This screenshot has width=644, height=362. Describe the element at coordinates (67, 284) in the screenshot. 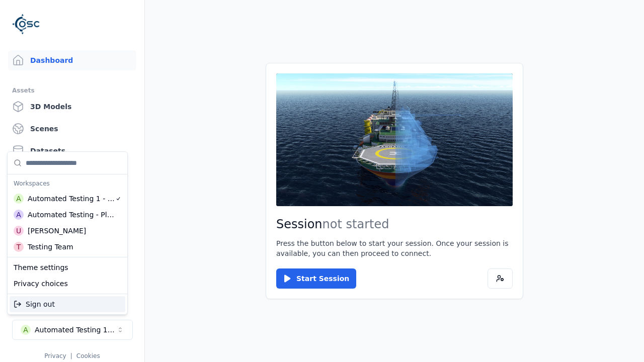

I see `div: Privacy choices` at that location.